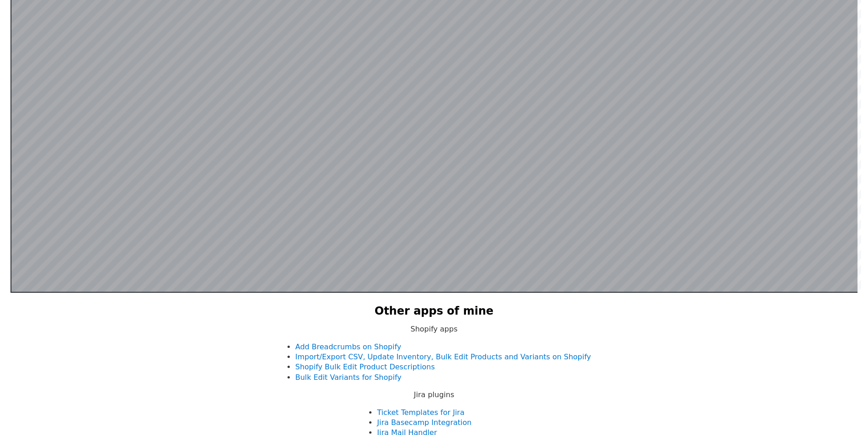 The height and width of the screenshot is (435, 868). I want to click on a: Jira Basecamp Integration, so click(424, 422).